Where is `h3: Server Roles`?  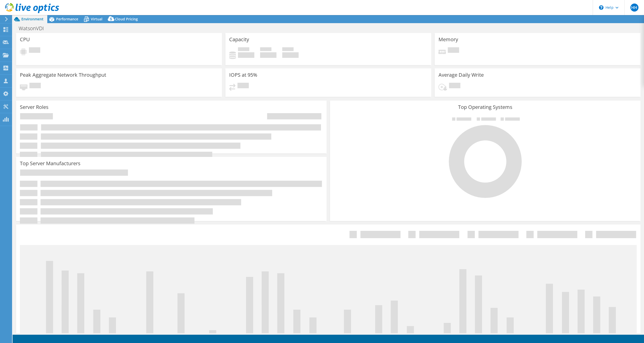
h3: Server Roles is located at coordinates (34, 107).